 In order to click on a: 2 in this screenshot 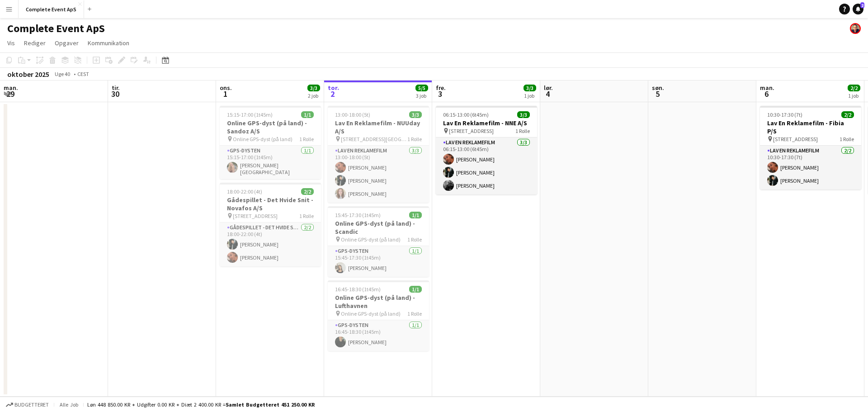, I will do `click(858, 9)`.